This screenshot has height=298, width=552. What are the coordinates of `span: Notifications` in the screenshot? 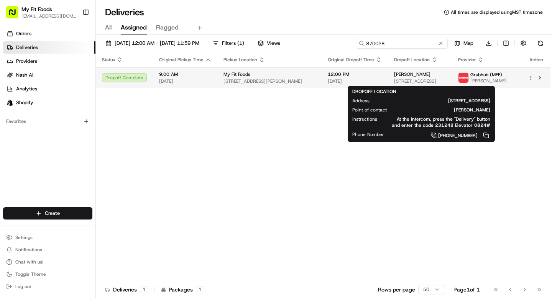 It's located at (29, 250).